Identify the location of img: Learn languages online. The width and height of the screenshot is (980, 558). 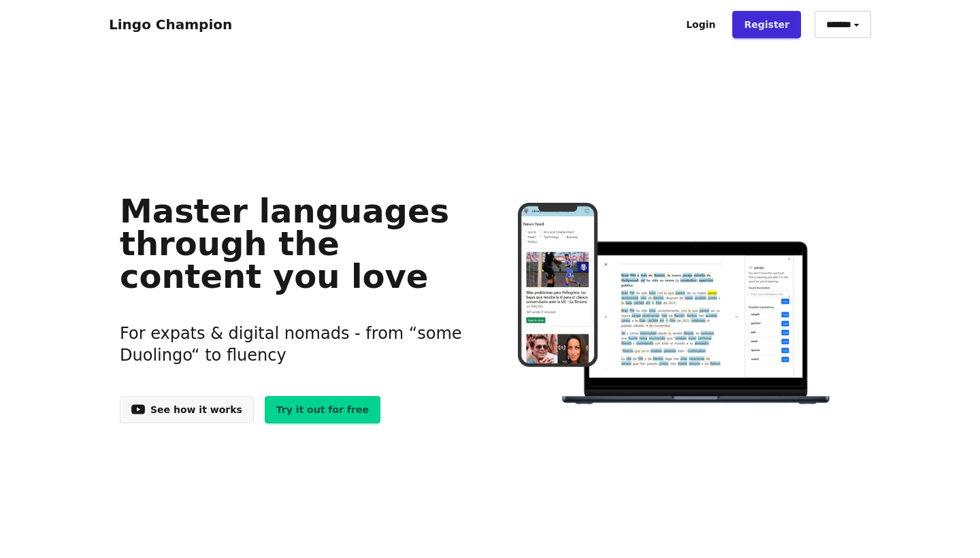
(675, 304).